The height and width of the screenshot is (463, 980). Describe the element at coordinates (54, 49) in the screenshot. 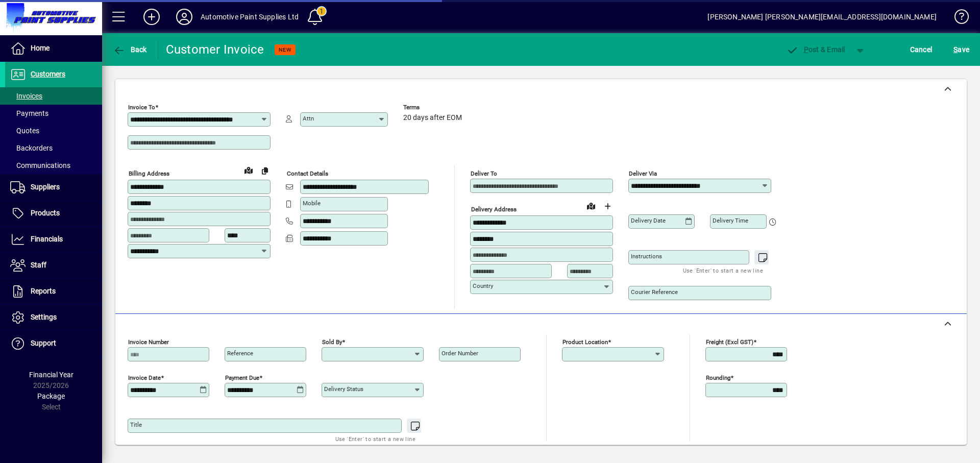

I see `a: Home` at that location.